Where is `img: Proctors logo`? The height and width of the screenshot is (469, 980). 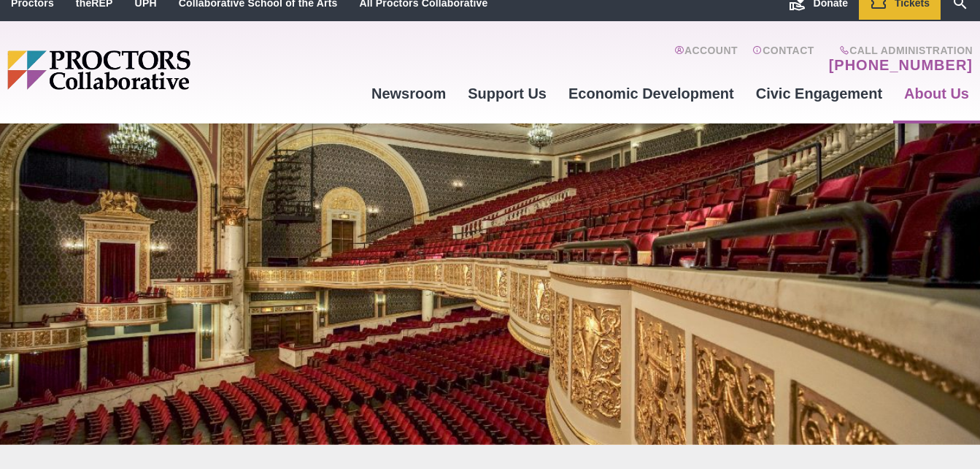 img: Proctors logo is located at coordinates (155, 70).